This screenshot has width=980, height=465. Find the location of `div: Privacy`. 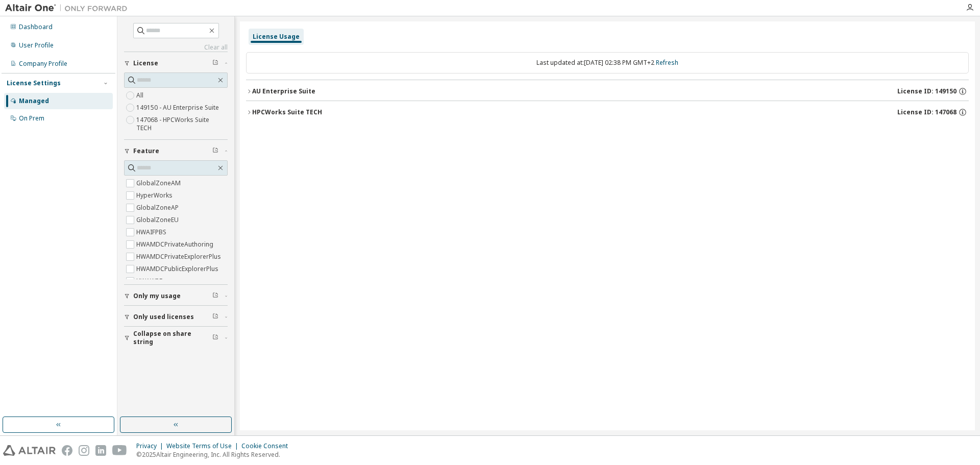

div: Privacy is located at coordinates (151, 446).